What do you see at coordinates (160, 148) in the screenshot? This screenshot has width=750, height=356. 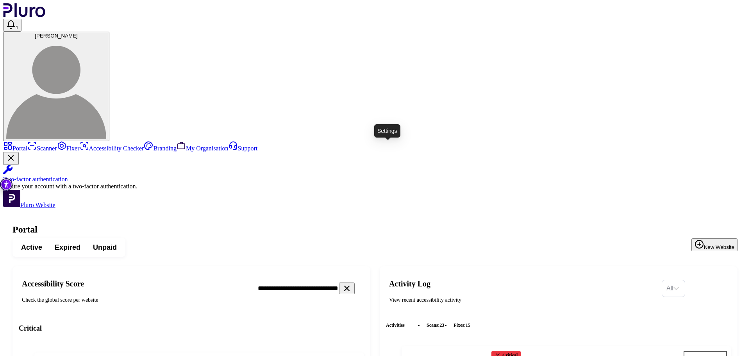 I see `a: Branding` at bounding box center [160, 148].